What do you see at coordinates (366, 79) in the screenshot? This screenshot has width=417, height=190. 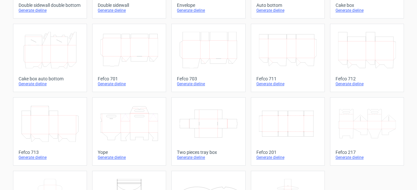 I see `div: Fefco 712` at bounding box center [366, 79].